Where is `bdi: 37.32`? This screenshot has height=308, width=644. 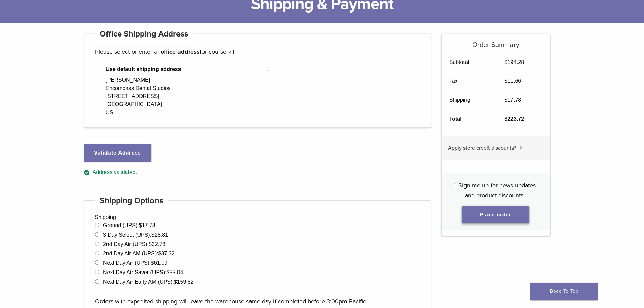
bdi: 37.32 is located at coordinates (167, 253).